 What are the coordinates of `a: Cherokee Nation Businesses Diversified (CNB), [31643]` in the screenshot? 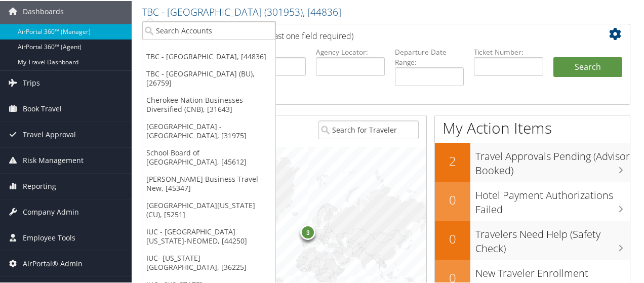 It's located at (209, 104).